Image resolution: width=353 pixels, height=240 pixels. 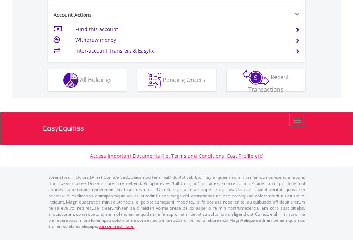 I want to click on td: Withdraw money, so click(x=181, y=40).